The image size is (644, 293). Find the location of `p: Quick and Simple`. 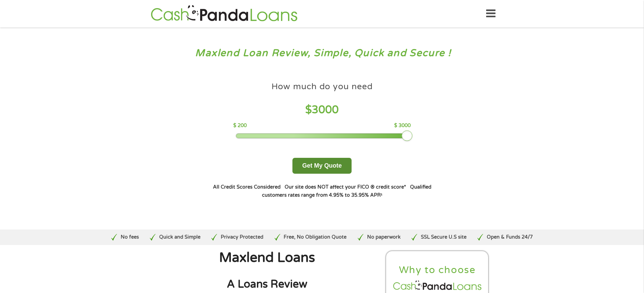

p: Quick and Simple is located at coordinates (180, 238).